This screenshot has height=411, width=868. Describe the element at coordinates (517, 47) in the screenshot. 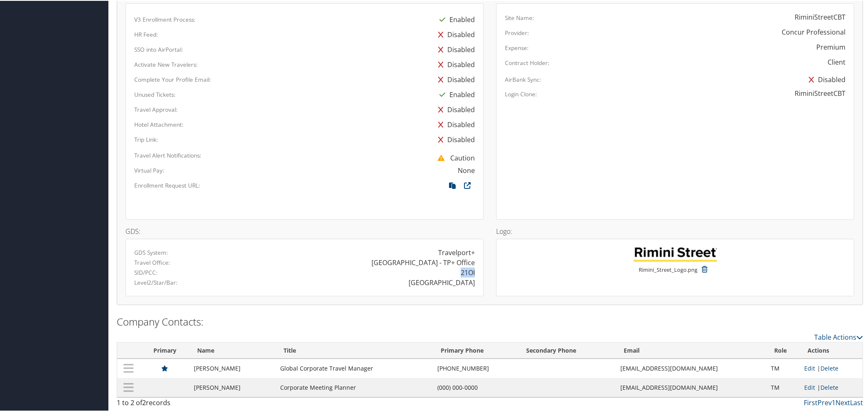

I see `label: Expense:` at that location.